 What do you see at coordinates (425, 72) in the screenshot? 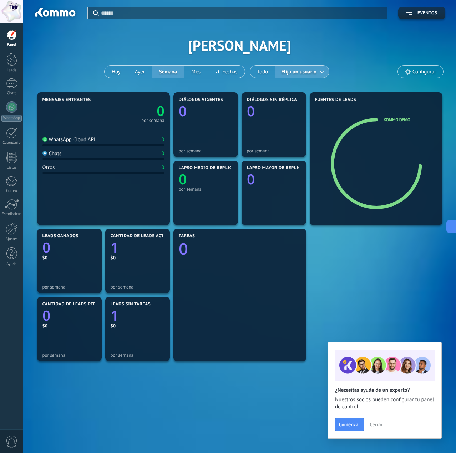
I see `span: Configurar` at bounding box center [425, 72].